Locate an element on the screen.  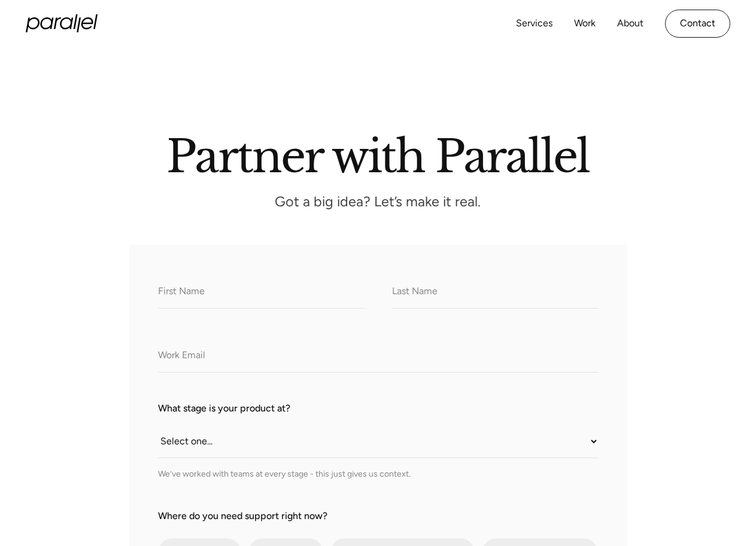
h2: Partner with Parallel is located at coordinates (378, 154).